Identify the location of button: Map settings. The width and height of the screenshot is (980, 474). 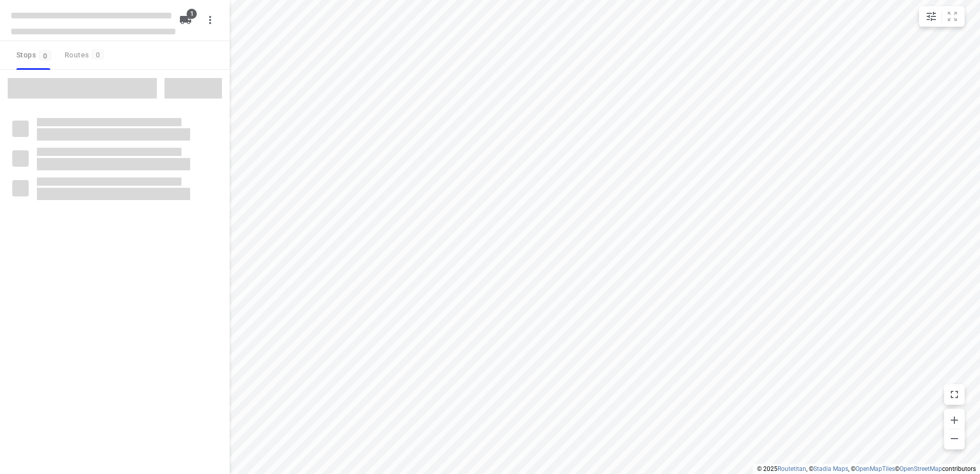
(931, 17).